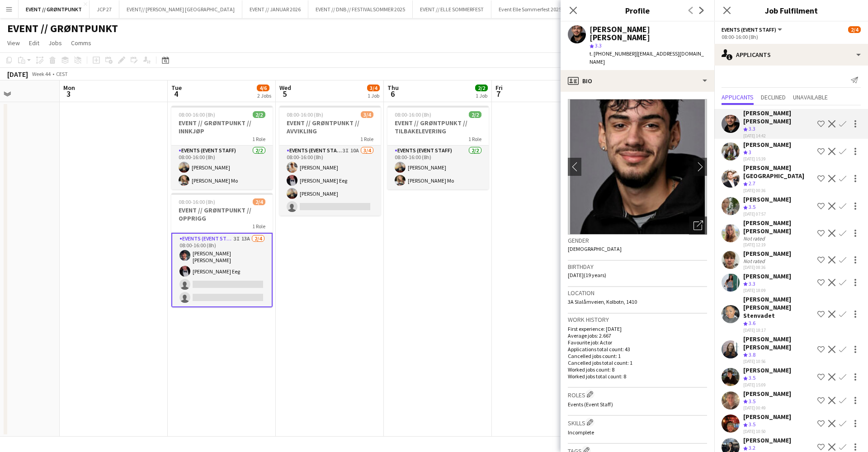 This screenshot has height=452, width=868. Describe the element at coordinates (791, 11) in the screenshot. I see `h3: Job Fulfilment` at that location.